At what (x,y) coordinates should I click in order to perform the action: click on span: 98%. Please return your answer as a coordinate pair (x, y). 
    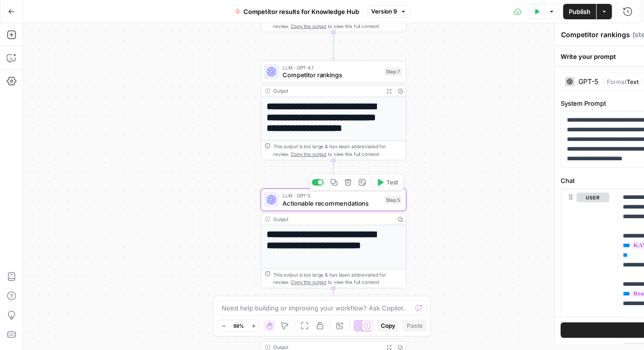
    Looking at the image, I should click on (239, 326).